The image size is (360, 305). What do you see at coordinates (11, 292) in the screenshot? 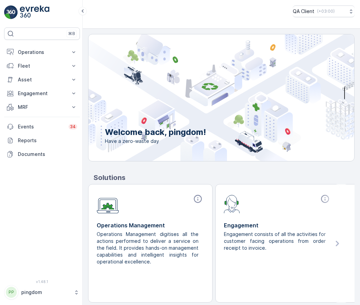
I see `div: PP` at bounding box center [11, 292].